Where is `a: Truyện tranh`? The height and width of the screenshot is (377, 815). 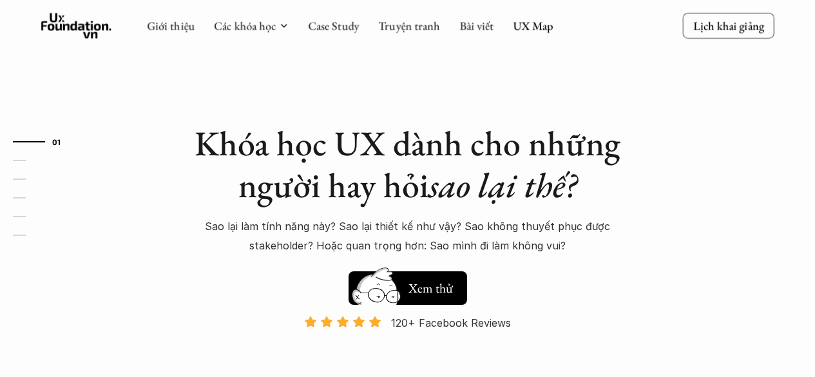 a: Truyện tranh is located at coordinates (409, 25).